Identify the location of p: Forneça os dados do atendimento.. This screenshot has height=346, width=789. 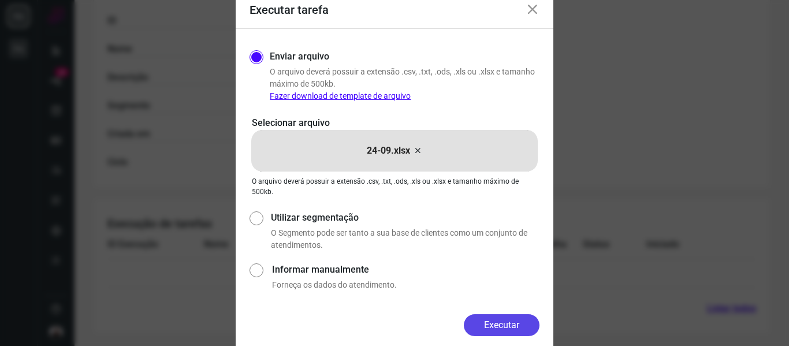
(405, 285).